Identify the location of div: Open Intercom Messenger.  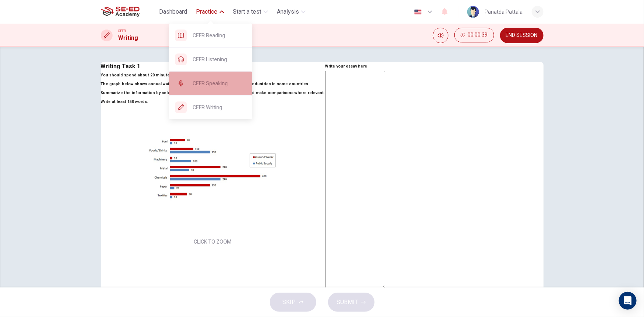
(628, 301).